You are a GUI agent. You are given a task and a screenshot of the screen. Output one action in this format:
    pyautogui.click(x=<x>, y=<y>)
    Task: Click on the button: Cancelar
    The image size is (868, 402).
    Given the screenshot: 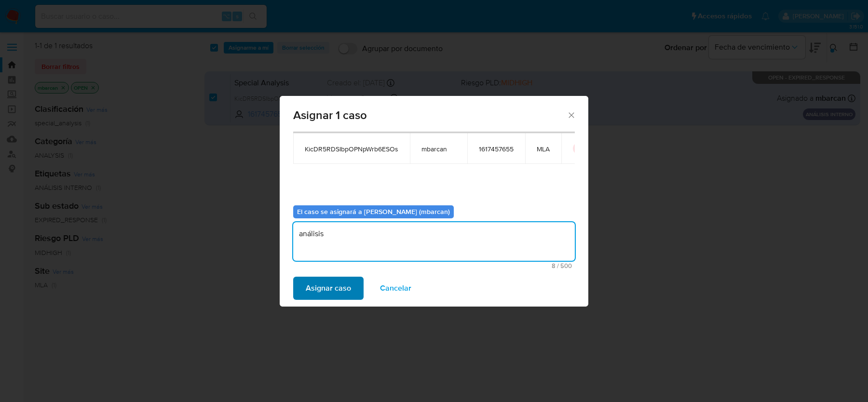 What is the action you would take?
    pyautogui.click(x=395, y=288)
    